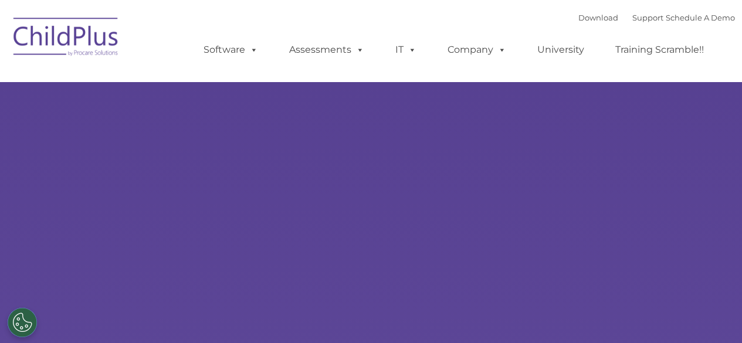 The height and width of the screenshot is (343, 742). Describe the element at coordinates (660, 50) in the screenshot. I see `a: Training Scramble!!` at that location.